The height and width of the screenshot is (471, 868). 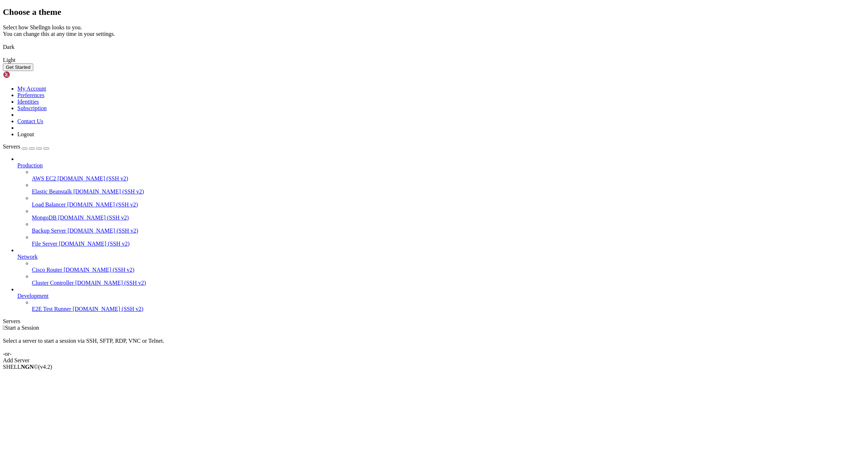 What do you see at coordinates (49, 204) in the screenshot?
I see `span: Load Balancer` at bounding box center [49, 204].